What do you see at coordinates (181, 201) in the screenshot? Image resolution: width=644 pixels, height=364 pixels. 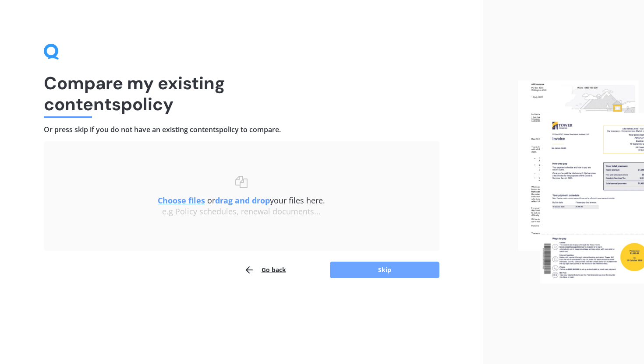 I see `u: Choose files` at bounding box center [181, 201].